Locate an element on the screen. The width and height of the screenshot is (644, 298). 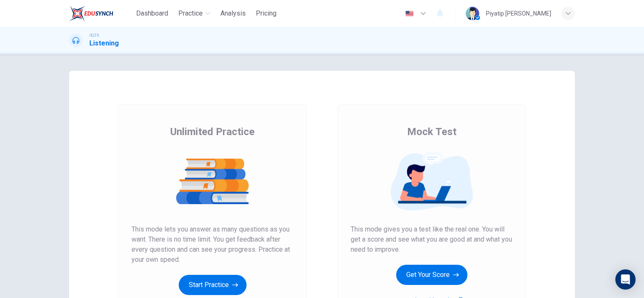
span: Mock Test is located at coordinates (432, 132).